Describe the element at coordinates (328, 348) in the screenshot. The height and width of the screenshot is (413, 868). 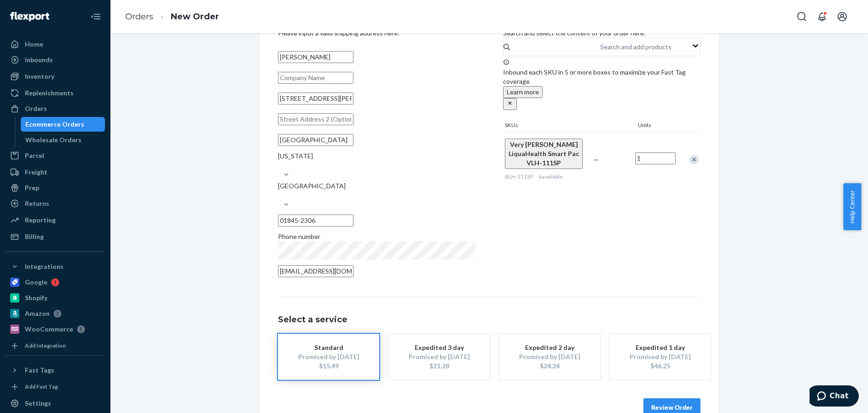
I see `div: Standard` at that location.